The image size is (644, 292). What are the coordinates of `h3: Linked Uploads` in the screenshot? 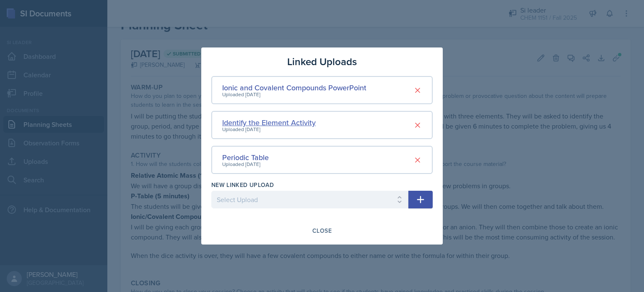 It's located at (322, 61).